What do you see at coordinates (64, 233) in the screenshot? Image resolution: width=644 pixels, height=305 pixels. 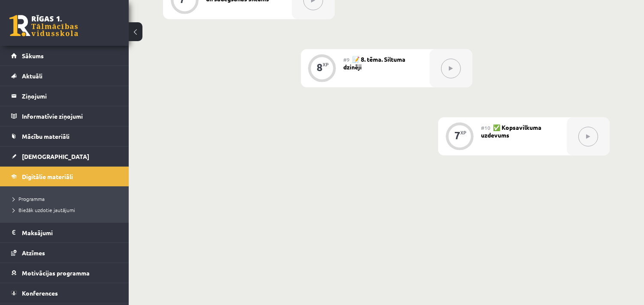 I see `a: Maksājumi` at bounding box center [64, 233].